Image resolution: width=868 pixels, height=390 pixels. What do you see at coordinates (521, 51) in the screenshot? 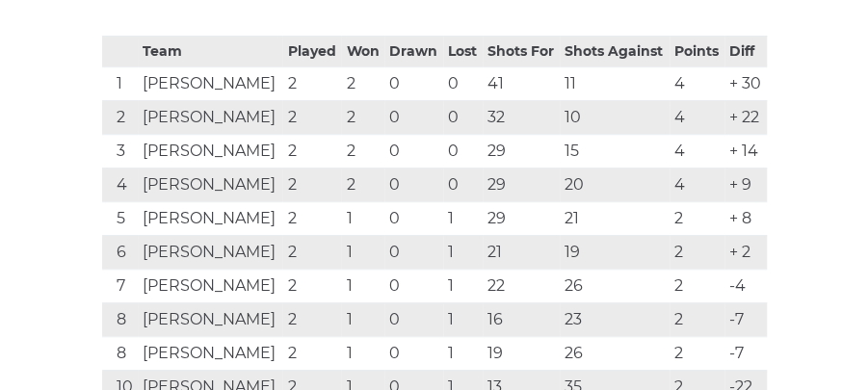
I see `th: Shots For` at bounding box center [521, 51].